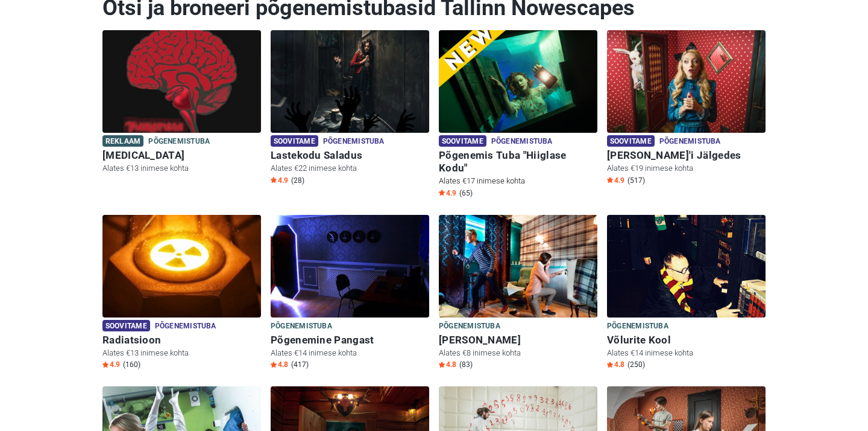  What do you see at coordinates (350, 293) in the screenshot?
I see `a: Põgenemine Pangast Põgenemistuba Põgenemine Pangast Alates €14 inimese kohta Star4.8 (417)` at bounding box center [350, 293].